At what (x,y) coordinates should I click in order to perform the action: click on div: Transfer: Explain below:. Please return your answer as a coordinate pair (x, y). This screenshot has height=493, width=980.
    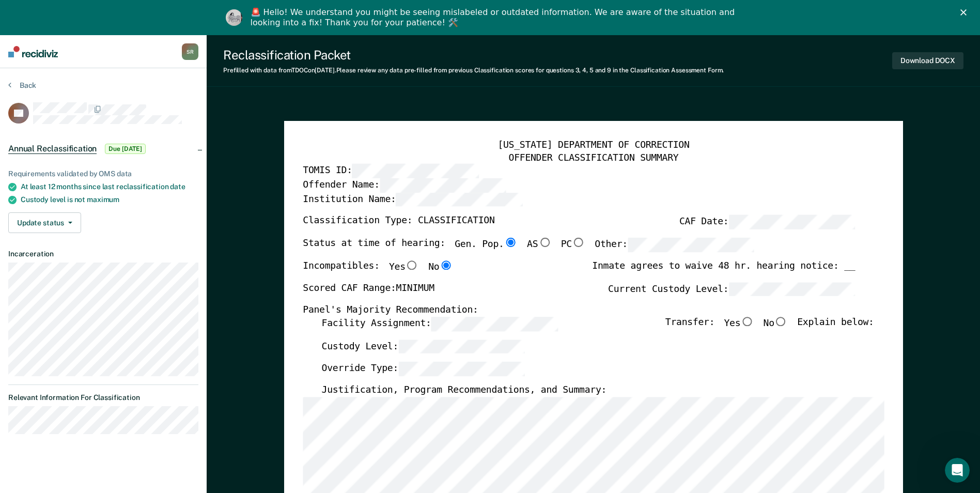
    Looking at the image, I should click on (769, 328).